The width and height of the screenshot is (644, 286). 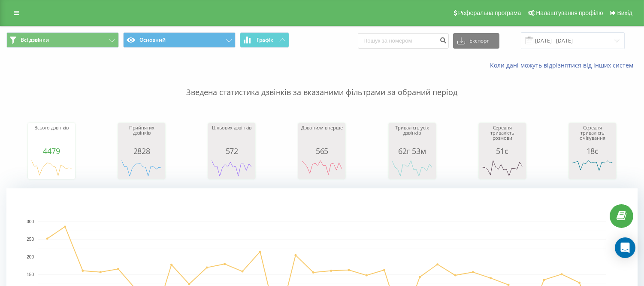 What do you see at coordinates (30, 221) in the screenshot?
I see `text: 300` at bounding box center [30, 221].